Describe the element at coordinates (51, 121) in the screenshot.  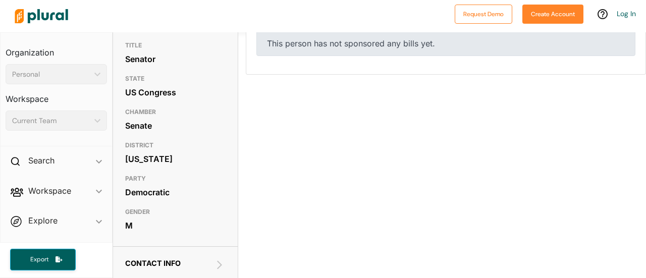
I see `div: Current Team` at that location.